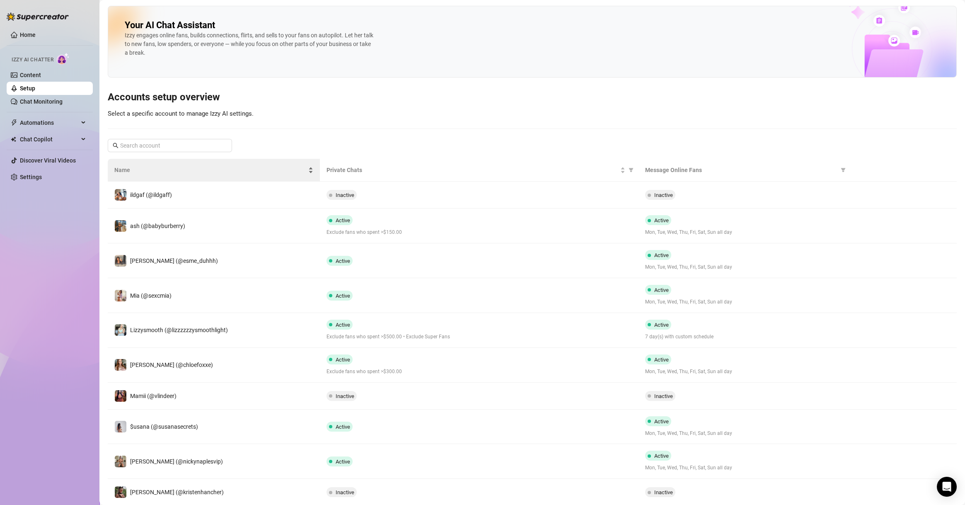 Image resolution: width=965 pixels, height=505 pixels. Describe the element at coordinates (741, 170) in the screenshot. I see `span: Message Online Fans` at that location.